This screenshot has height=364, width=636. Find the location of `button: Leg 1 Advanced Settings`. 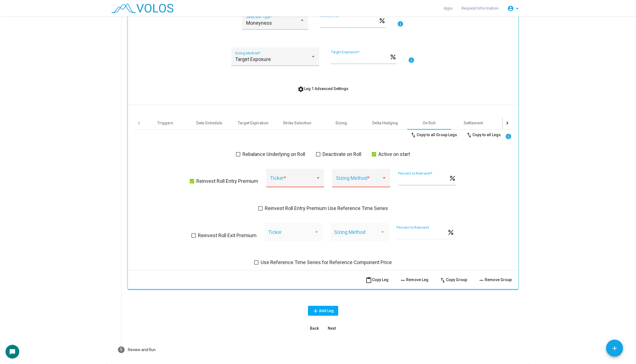

button: Leg 1 Advanced Settings is located at coordinates (323, 89).